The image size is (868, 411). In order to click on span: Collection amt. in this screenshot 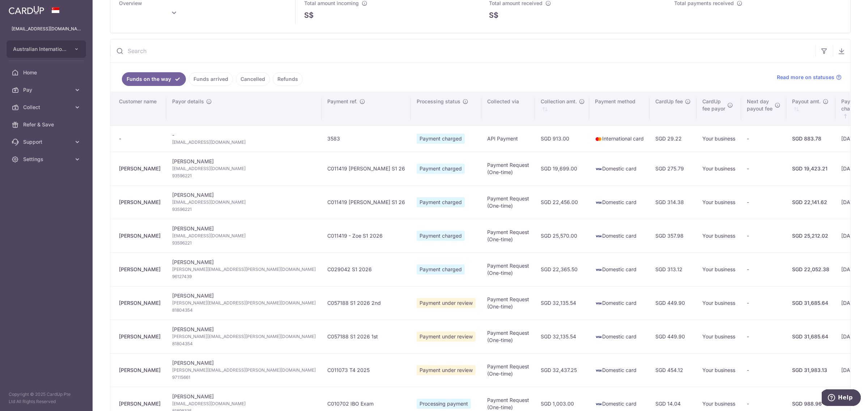, I will do `click(558, 102)`.